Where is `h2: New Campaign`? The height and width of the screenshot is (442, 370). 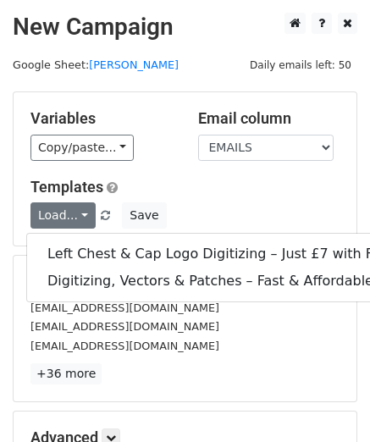
h2: New Campaign is located at coordinates (185, 27).